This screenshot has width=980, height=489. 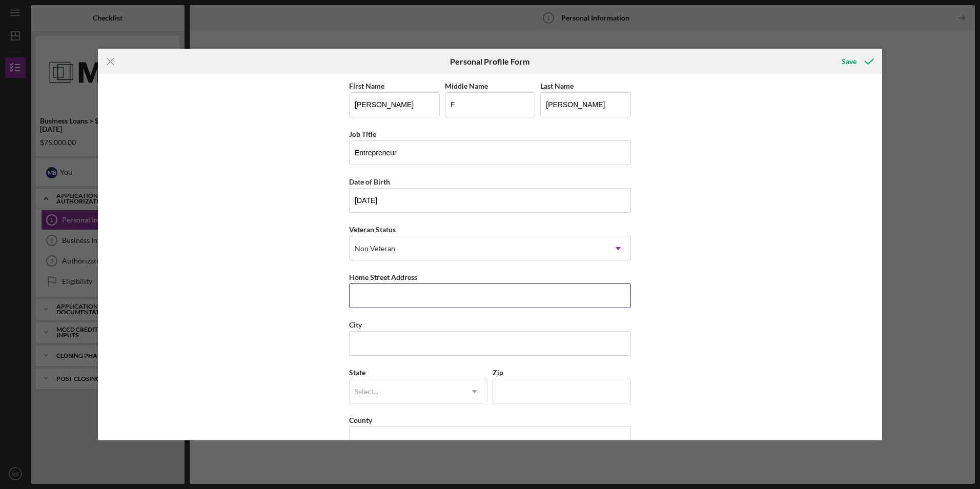 I want to click on div: Non Veteran, so click(x=375, y=248).